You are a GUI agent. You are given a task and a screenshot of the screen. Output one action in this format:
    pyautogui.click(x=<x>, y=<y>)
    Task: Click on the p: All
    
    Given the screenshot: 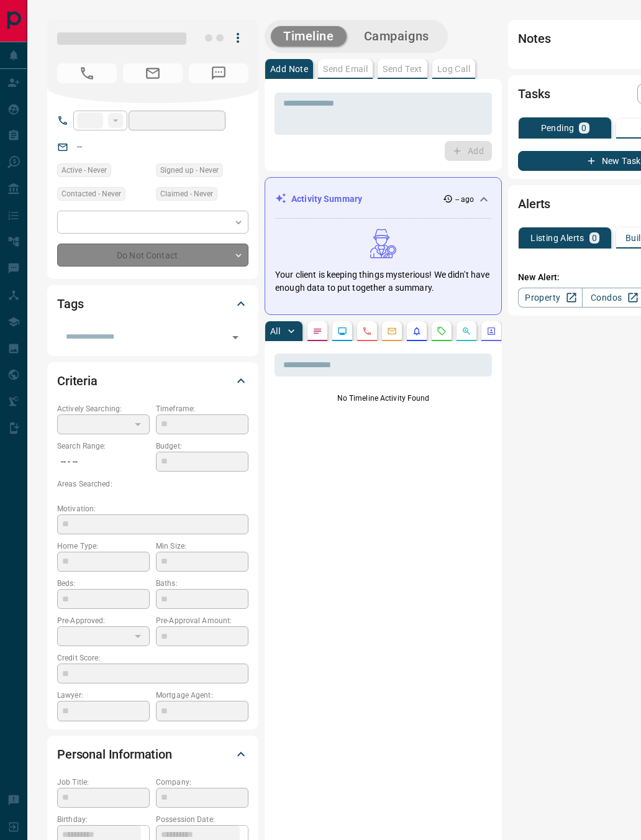 What is the action you would take?
    pyautogui.click(x=275, y=331)
    